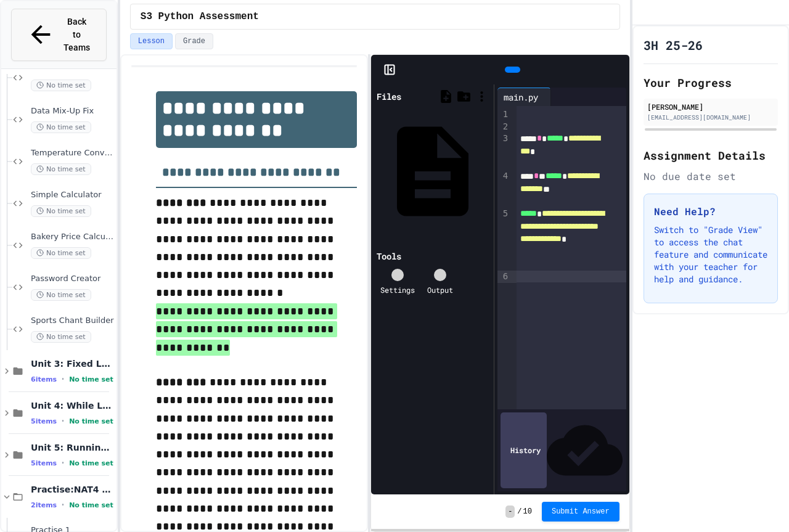  Describe the element at coordinates (194, 41) in the screenshot. I see `button: Grade` at that location.